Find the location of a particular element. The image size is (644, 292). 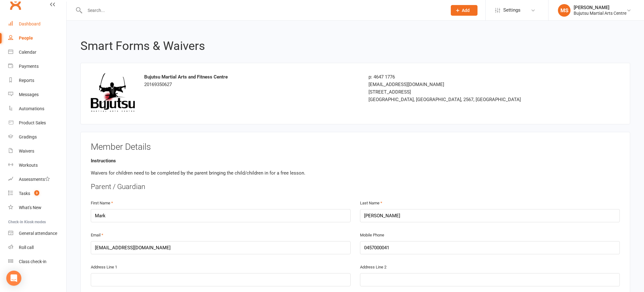

label: Address Line 2 is located at coordinates (373, 267).